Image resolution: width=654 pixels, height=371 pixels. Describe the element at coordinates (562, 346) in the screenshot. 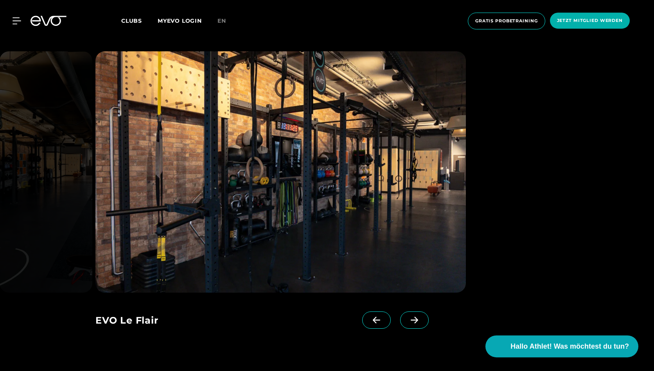

I see `button: Hallo Athlet! Was möchtest du tun?` at that location.